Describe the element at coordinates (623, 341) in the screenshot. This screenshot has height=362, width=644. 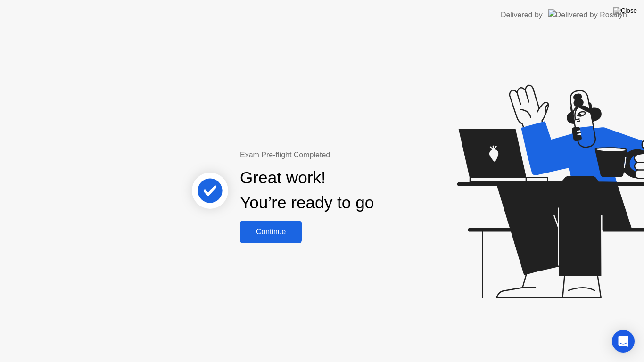
I see `div: Open Intercom Messenger` at that location.